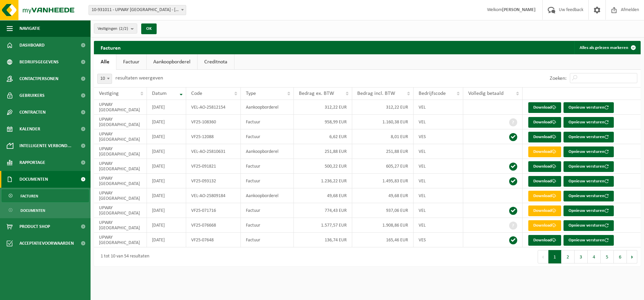  What do you see at coordinates (29, 196) in the screenshot?
I see `span: Facturen` at bounding box center [29, 196].